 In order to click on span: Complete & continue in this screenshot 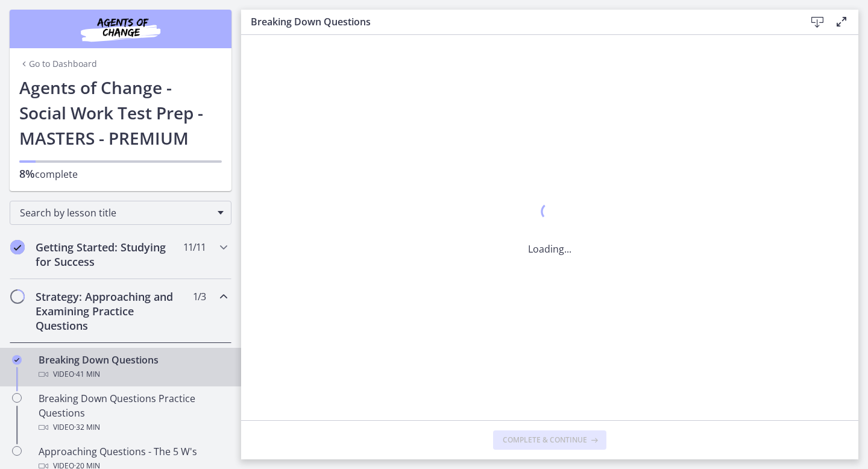, I will do `click(544, 440)`.